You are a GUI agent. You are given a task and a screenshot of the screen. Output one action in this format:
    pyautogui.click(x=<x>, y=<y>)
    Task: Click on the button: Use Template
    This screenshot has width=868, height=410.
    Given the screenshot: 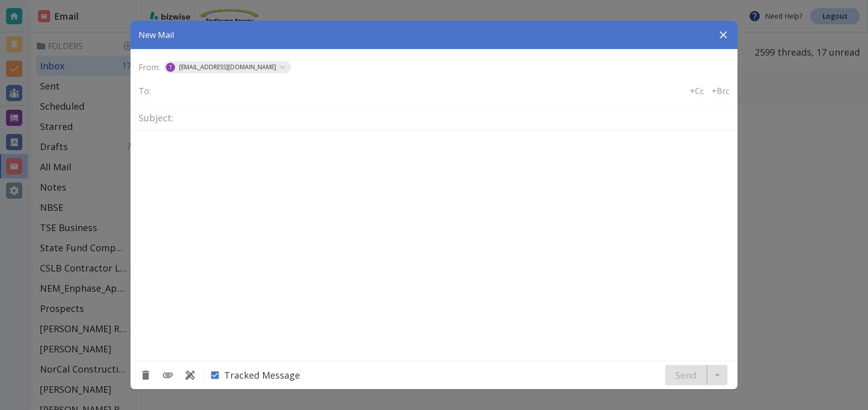 What is the action you would take?
    pyautogui.click(x=190, y=375)
    